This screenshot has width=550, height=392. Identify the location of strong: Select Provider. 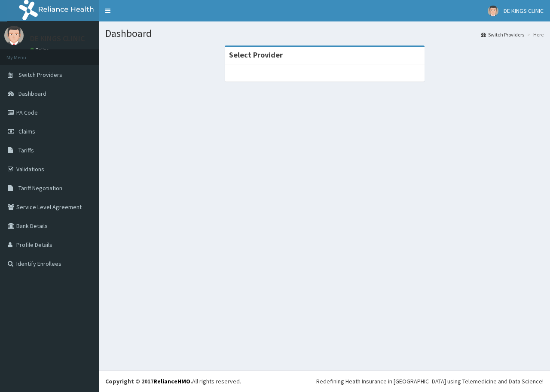
(255, 54).